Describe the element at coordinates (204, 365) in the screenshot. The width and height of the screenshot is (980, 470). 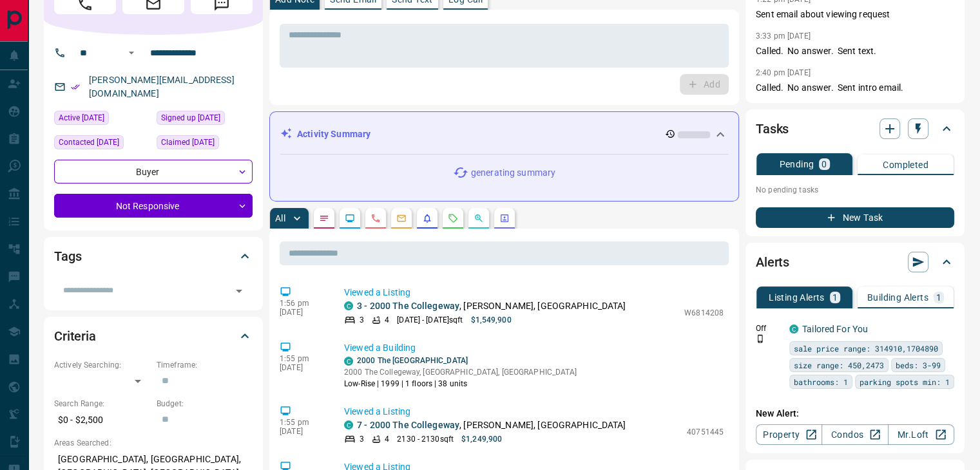
I see `p: Timeframe:` at that location.